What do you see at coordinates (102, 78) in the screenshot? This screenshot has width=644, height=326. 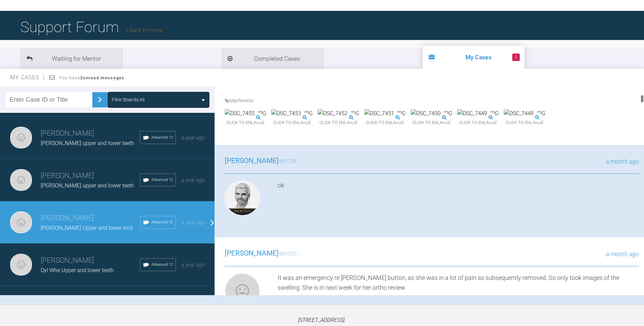 I see `strong: 2 unread messages` at bounding box center [102, 78].